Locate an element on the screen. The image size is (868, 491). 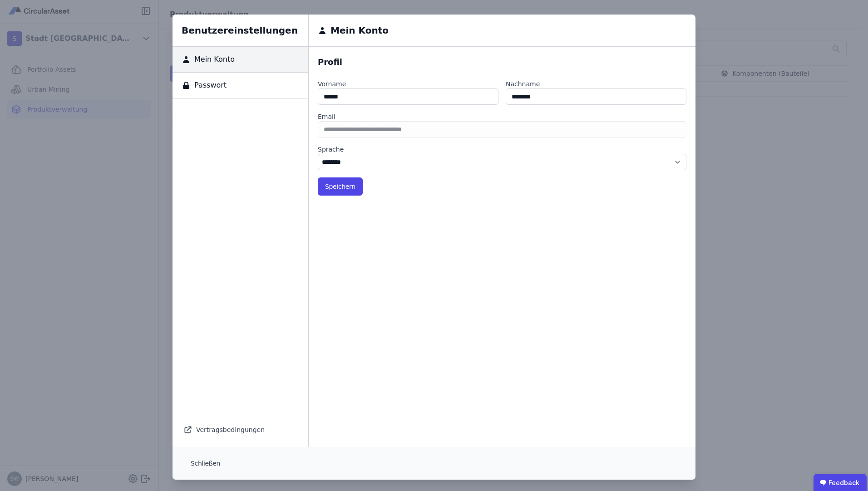
h6: Benutzereinstellungen is located at coordinates (240, 30).